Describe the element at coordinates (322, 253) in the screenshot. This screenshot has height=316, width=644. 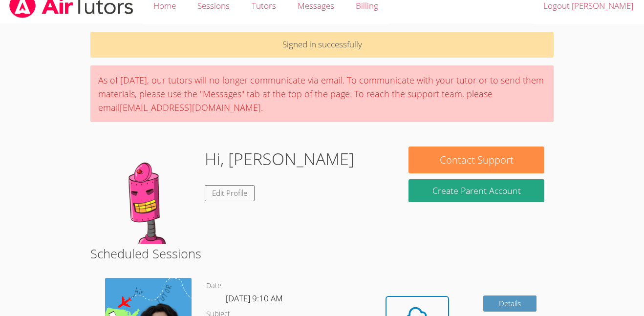
I see `h2: Scheduled Sessions` at that location.